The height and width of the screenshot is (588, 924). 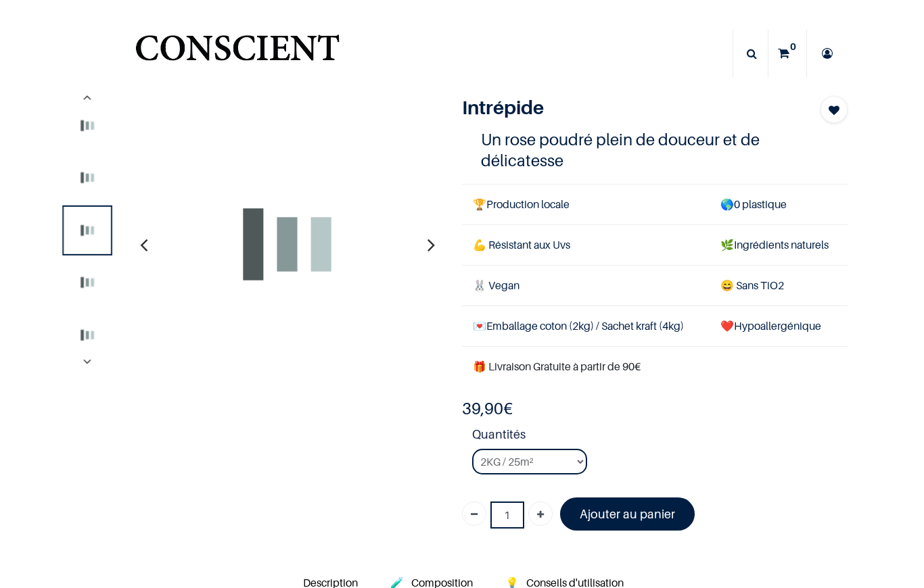 I want to click on strong: Quantités, so click(x=660, y=436).